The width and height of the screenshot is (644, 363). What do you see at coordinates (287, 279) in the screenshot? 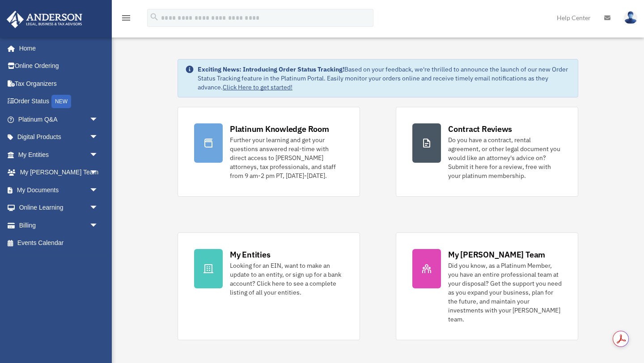
I see `div: Looking for an EIN, want to make an update to an entity, or sign up for a bank account? Click her...` at bounding box center [287, 279].